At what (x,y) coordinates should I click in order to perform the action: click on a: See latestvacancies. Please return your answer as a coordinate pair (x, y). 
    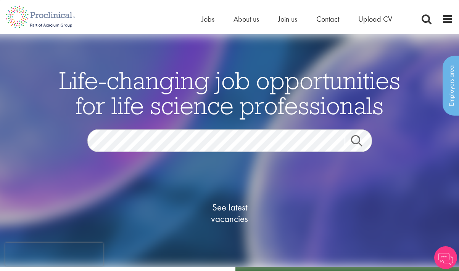
    Looking at the image, I should click on (230, 213).